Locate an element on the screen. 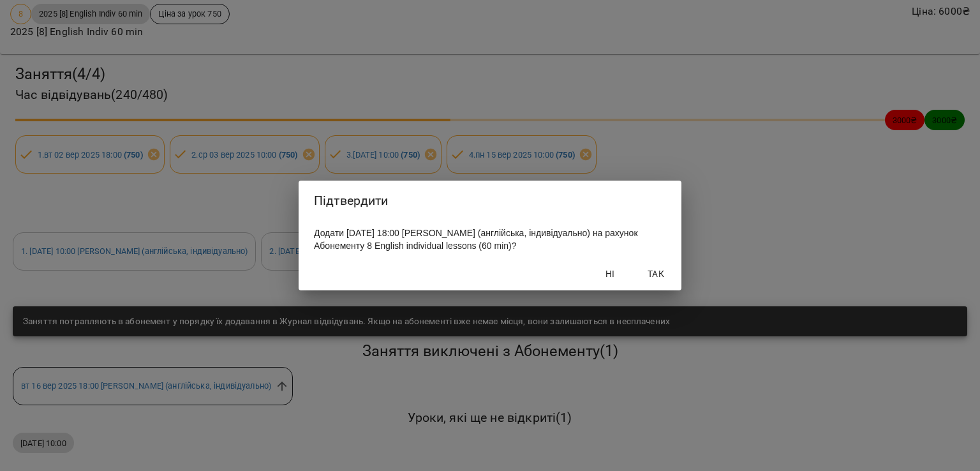 This screenshot has height=471, width=980. h2: Підтвердити is located at coordinates (490, 200).